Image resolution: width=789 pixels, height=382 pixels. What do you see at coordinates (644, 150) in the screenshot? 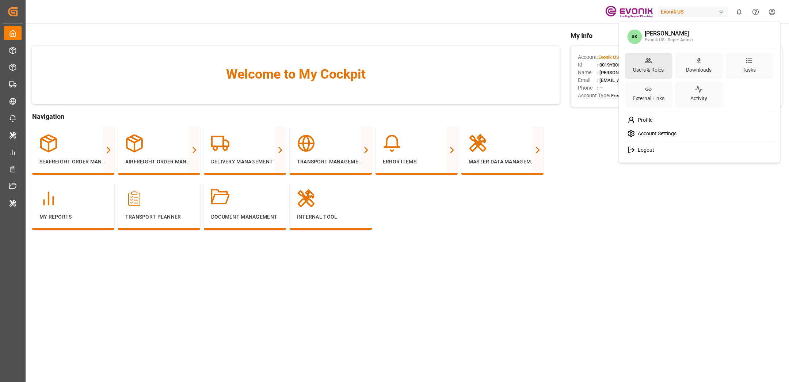
I see `span: Logout` at bounding box center [644, 150].